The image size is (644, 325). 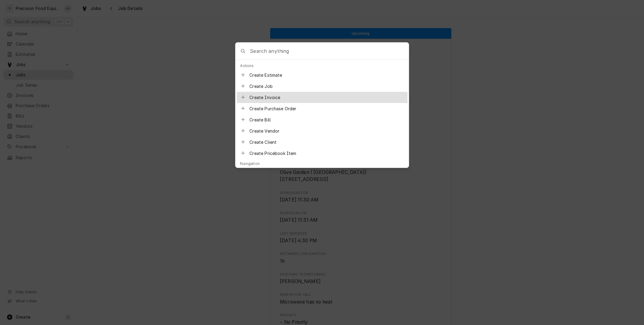 I want to click on div: Suggestions, so click(x=322, y=160).